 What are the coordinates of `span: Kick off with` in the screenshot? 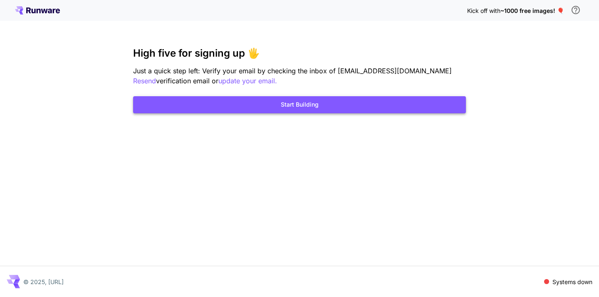 It's located at (484, 10).